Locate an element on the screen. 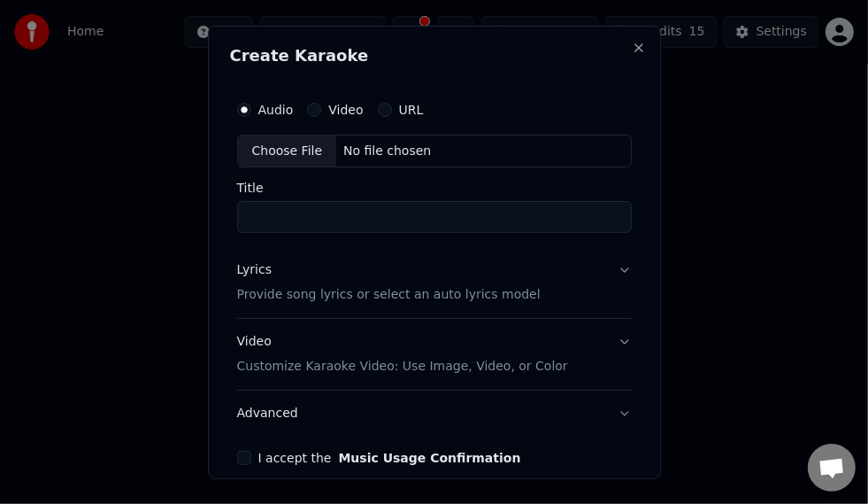 Image resolution: width=868 pixels, height=504 pixels. label: URL is located at coordinates (411, 109).